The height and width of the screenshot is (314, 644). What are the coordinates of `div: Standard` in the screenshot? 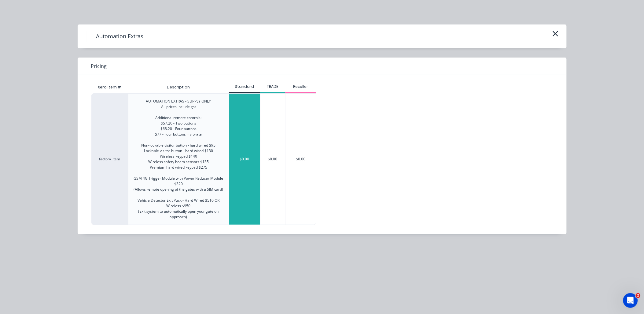 It's located at (245, 86).